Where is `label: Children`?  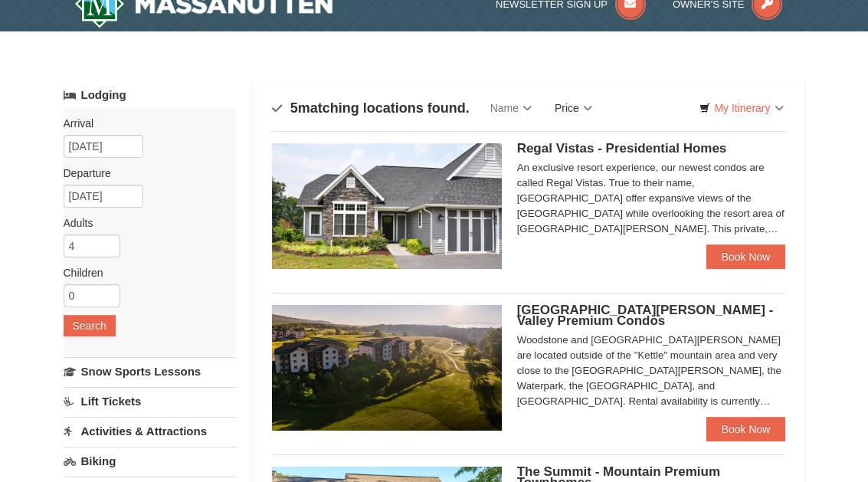 label: Children is located at coordinates (145, 272).